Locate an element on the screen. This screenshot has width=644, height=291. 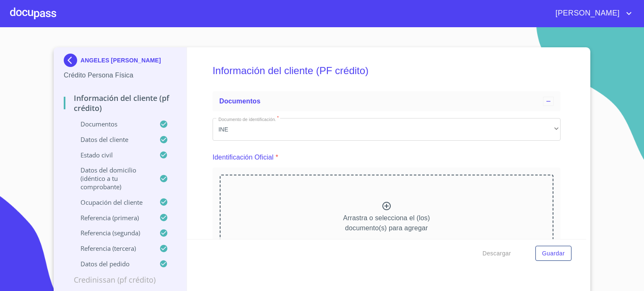
p: Identificación Oficial is located at coordinates (243, 157).